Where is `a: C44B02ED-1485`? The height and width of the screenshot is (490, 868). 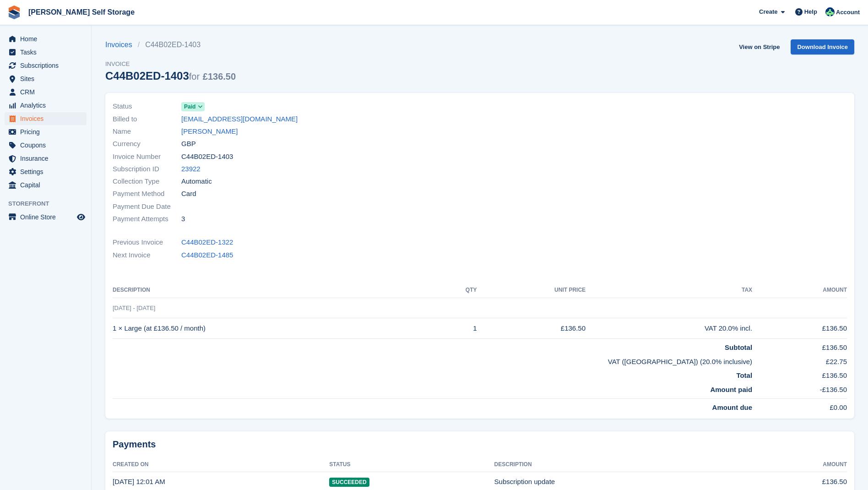
a: C44B02ED-1485 is located at coordinates (207, 255).